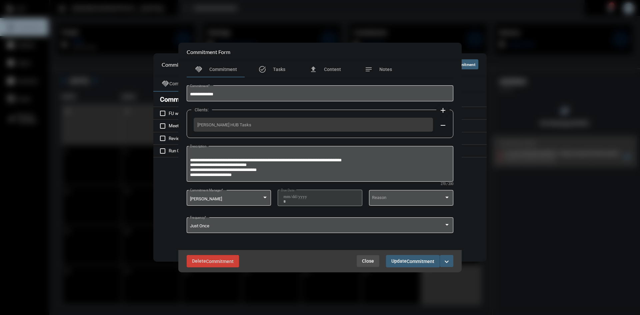 The width and height of the screenshot is (640, 315). What do you see at coordinates (208, 52) in the screenshot?
I see `h2: Commitment Form` at bounding box center [208, 52].